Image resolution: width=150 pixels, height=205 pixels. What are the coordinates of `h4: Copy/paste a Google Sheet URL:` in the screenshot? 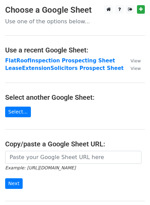 It's located at (75, 144).